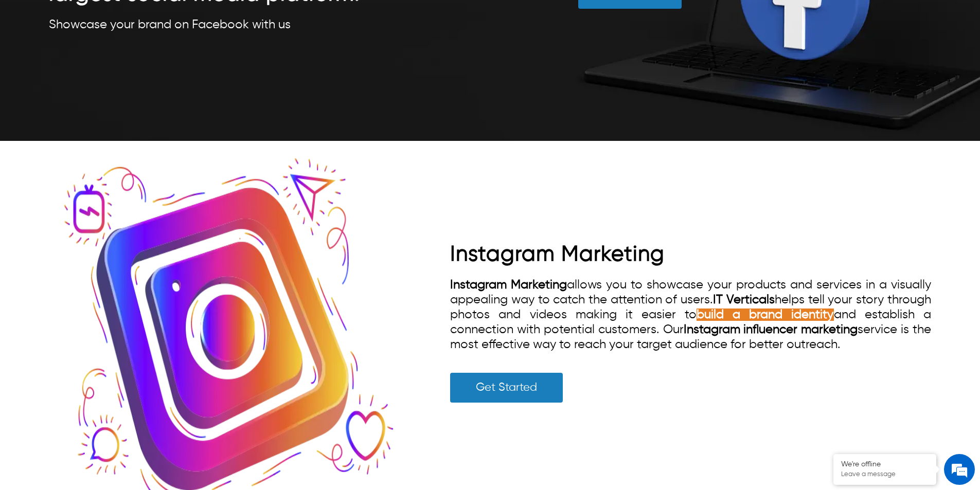  I want to click on img: logo_Zg8I0qSkbAqR2WFHt3p6CTuqpyXMFPubPcD2OT02zFN43Cy9FUNNG3NEPhM_Q1qe_.png, so click(30, 64).